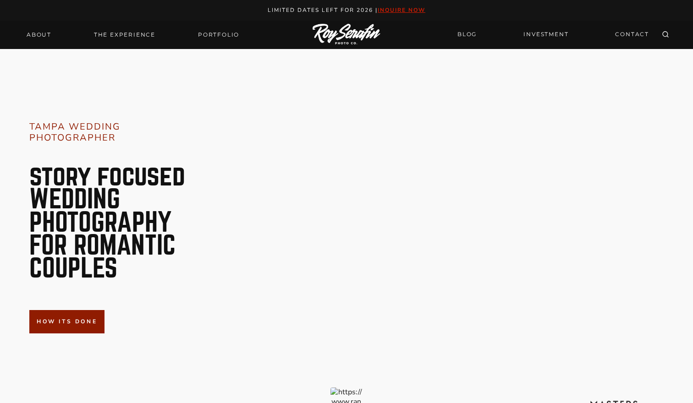  I want to click on img: Logo of Roy Serafin Photo Co., featuring stylized text in white on a light background, representi..., so click(346, 34).